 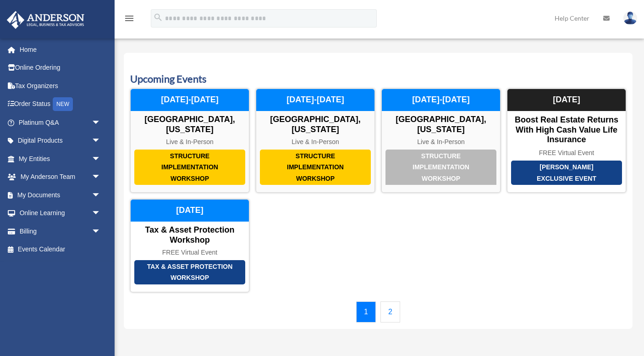 I want to click on h3: Upcoming Events, so click(x=378, y=79).